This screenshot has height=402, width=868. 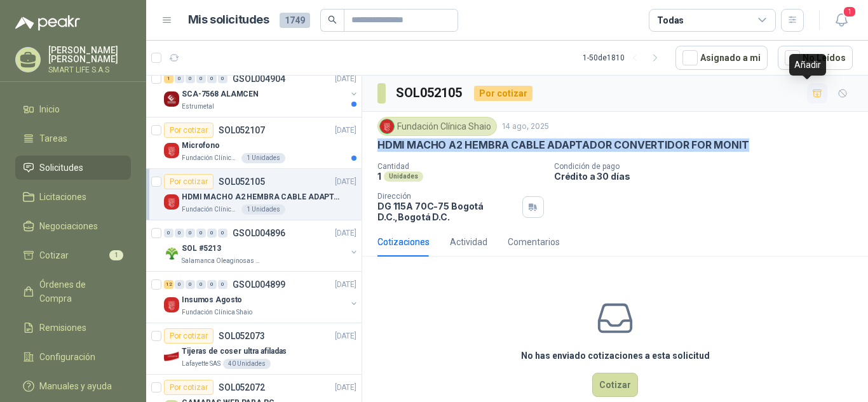 I want to click on p: DG 115A 70C-75 Bogotá D.C. , Bogotá D.C., so click(x=447, y=212).